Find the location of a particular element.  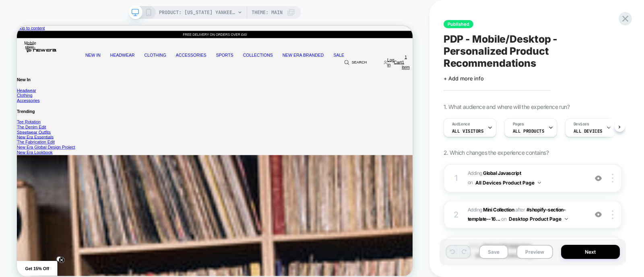

a: Accessories is located at coordinates (232, 39).